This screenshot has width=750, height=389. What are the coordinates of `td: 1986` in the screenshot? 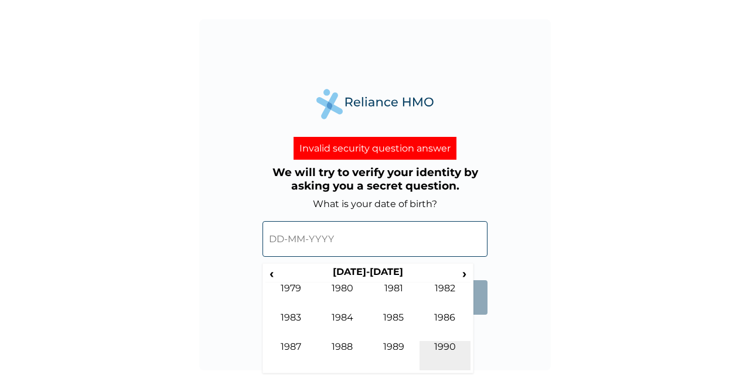 It's located at (445, 327).